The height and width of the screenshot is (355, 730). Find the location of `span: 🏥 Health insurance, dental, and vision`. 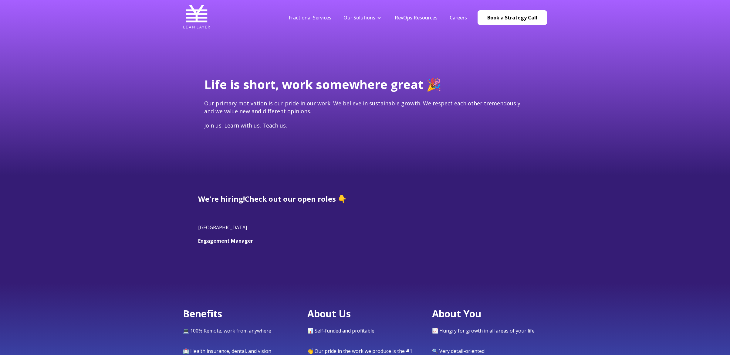

span: 🏥 Health insurance, dental, and vision is located at coordinates (227, 351).